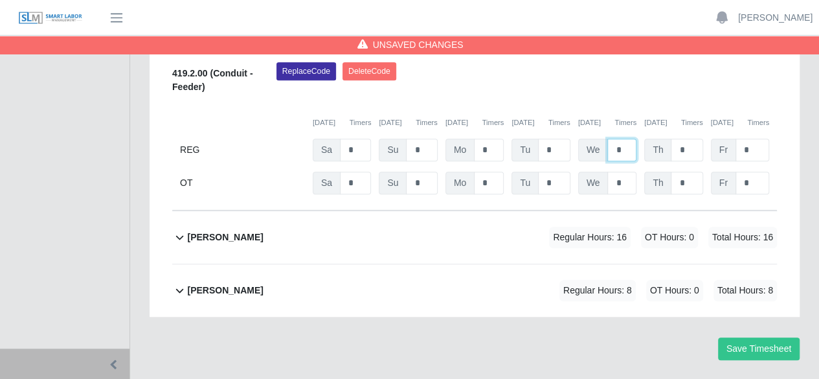  What do you see at coordinates (306, 71) in the screenshot?
I see `button: ReplaceCode` at bounding box center [306, 71].